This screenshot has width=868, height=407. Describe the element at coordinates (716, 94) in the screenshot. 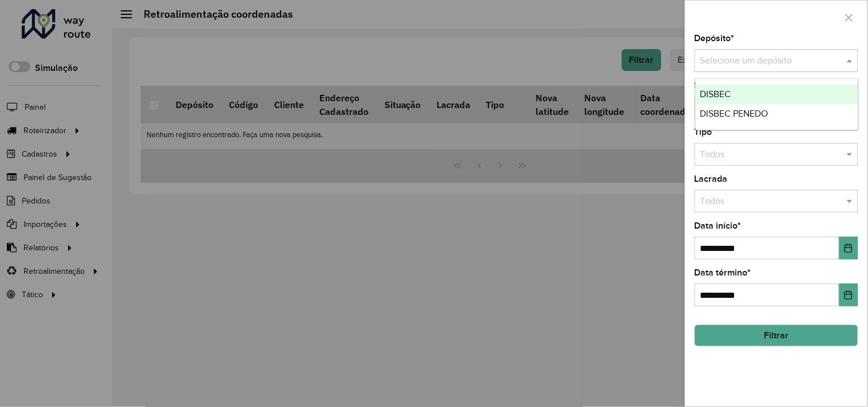

I see `span: DISBEC` at that location.